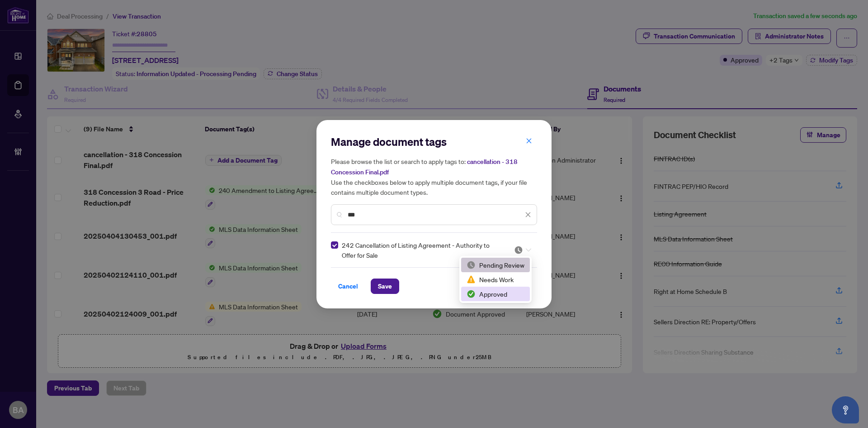 This screenshot has height=428, width=868. Describe the element at coordinates (348, 286) in the screenshot. I see `span: Cancel` at that location.